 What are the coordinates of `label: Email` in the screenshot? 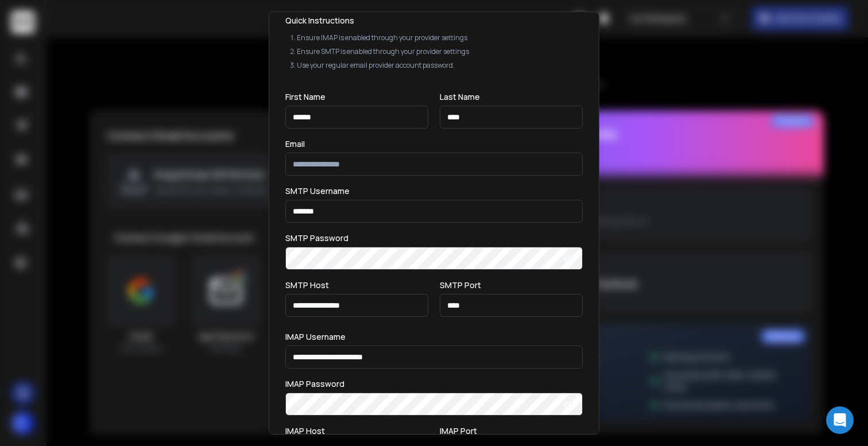 It's located at (295, 144).